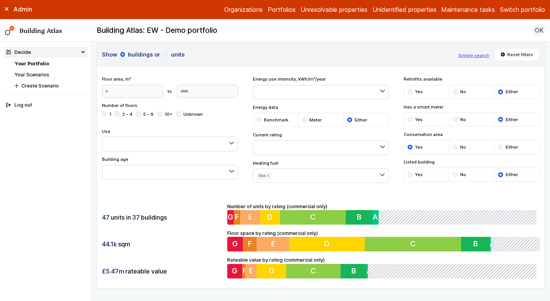 This screenshot has width=550, height=301. I want to click on span: 37, so click(136, 217).